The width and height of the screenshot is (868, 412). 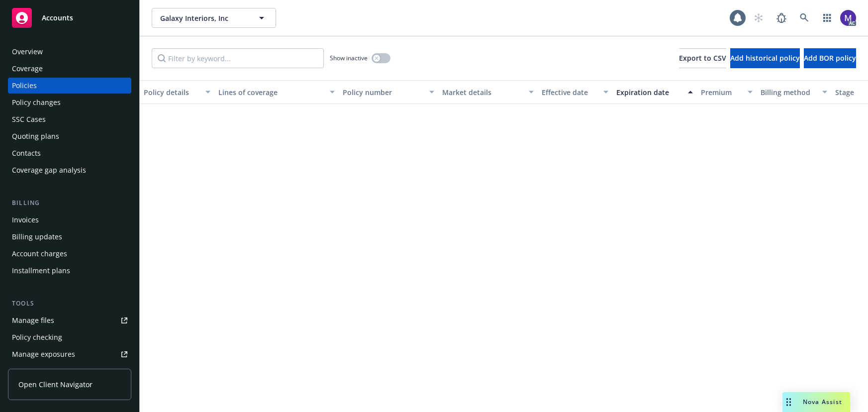 I want to click on a: Search, so click(x=804, y=18).